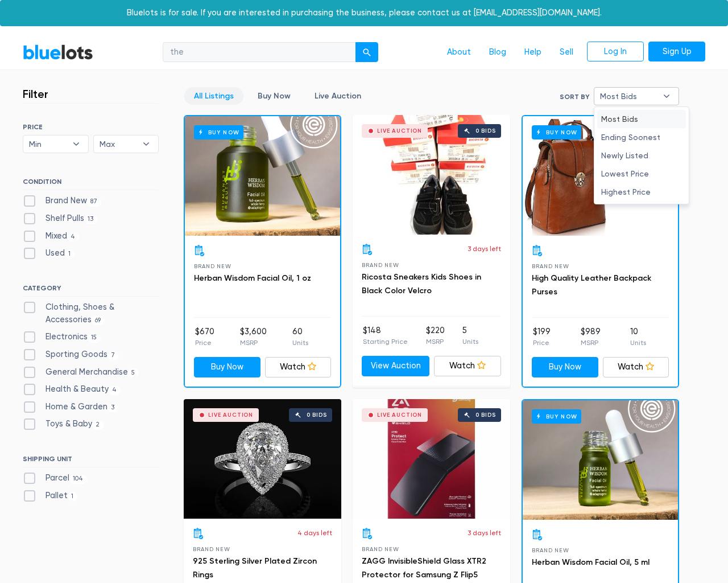 This screenshot has width=728, height=583. Describe the element at coordinates (214, 95) in the screenshot. I see `a: All Listings` at that location.